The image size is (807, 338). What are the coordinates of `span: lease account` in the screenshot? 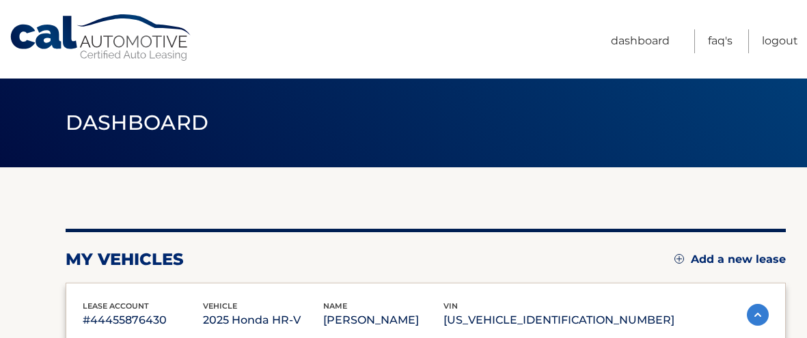 It's located at (115, 306).